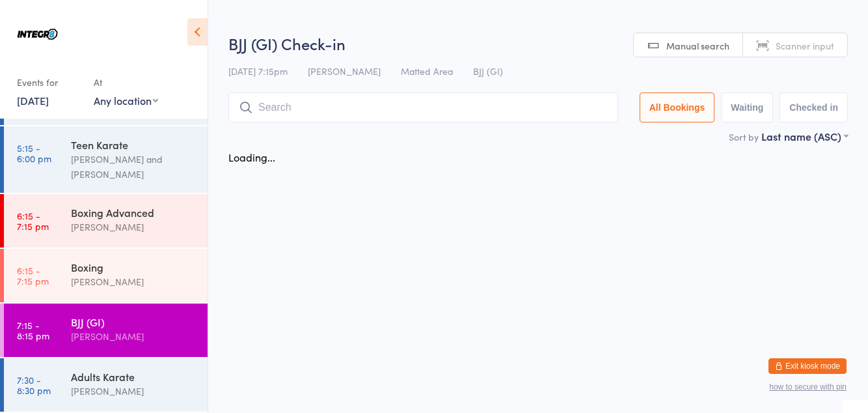 The image size is (868, 413). I want to click on span: Manual search, so click(697, 46).